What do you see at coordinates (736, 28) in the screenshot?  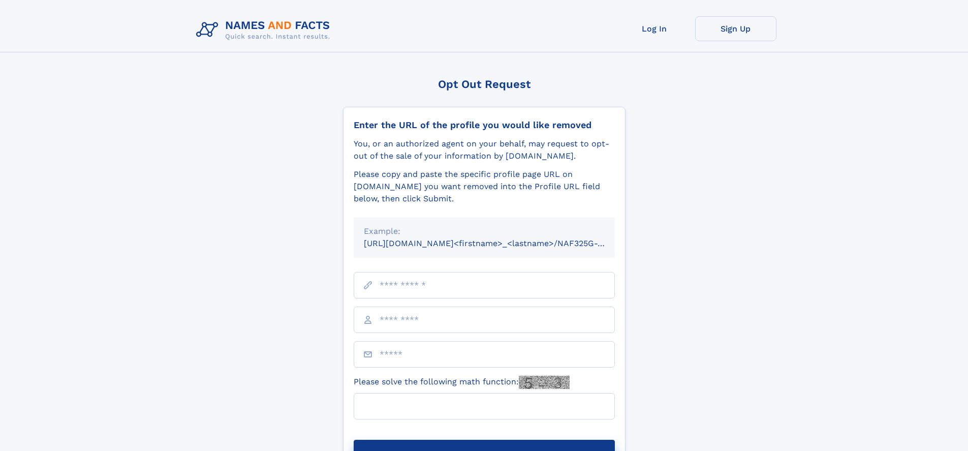 I see `a: Sign Up` at bounding box center [736, 28].